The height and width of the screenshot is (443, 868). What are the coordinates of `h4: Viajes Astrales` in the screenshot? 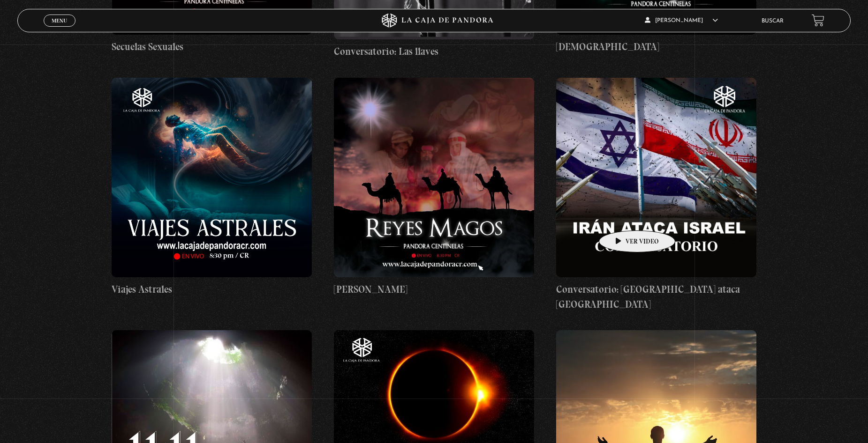 It's located at (212, 290).